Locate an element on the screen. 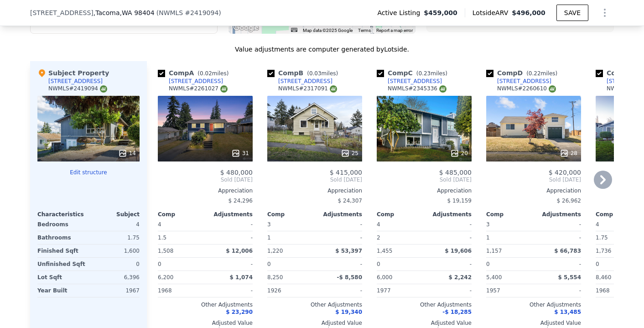 This screenshot has height=328, width=644. span: $459,000 is located at coordinates (441, 12).